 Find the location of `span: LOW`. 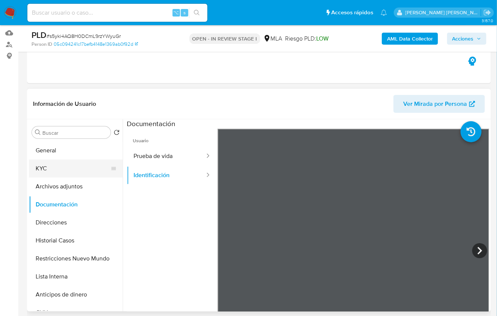

span: LOW is located at coordinates (323, 38).